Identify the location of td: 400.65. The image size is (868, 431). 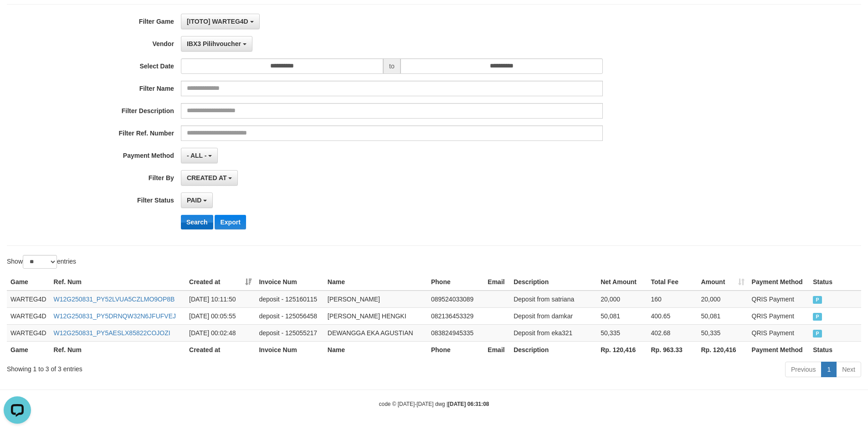
(673, 316).